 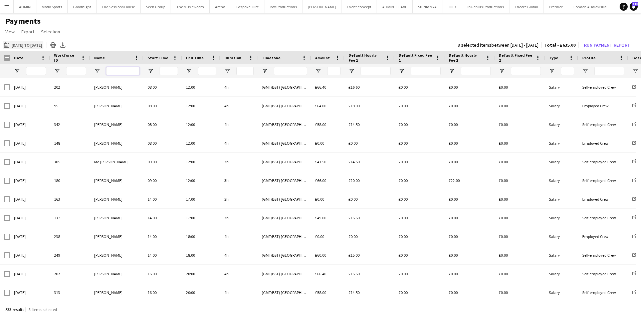 What do you see at coordinates (201, 199) in the screenshot?
I see `div: 17:00` at bounding box center [201, 199].